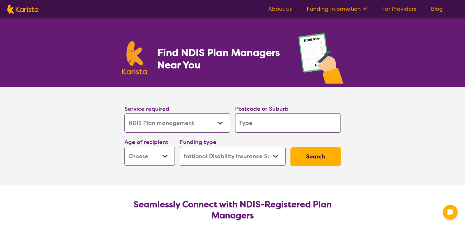 This screenshot has width=465, height=227. I want to click on a: Blog, so click(437, 9).